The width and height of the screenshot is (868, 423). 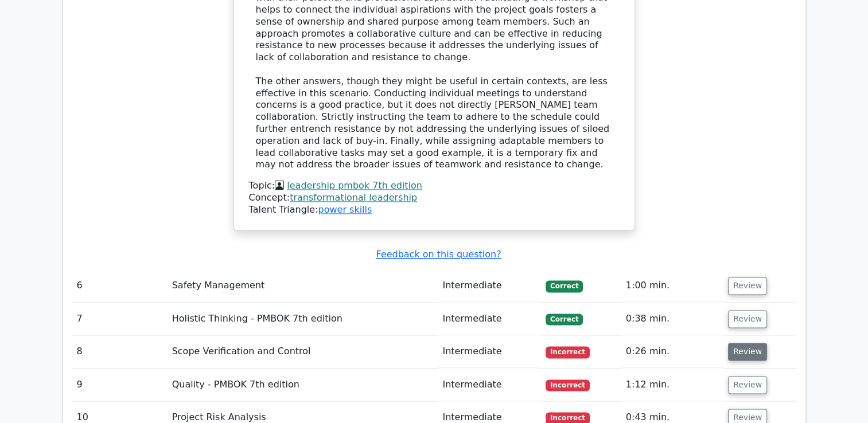 What do you see at coordinates (353, 197) in the screenshot?
I see `a: transformational leadership` at bounding box center [353, 197].